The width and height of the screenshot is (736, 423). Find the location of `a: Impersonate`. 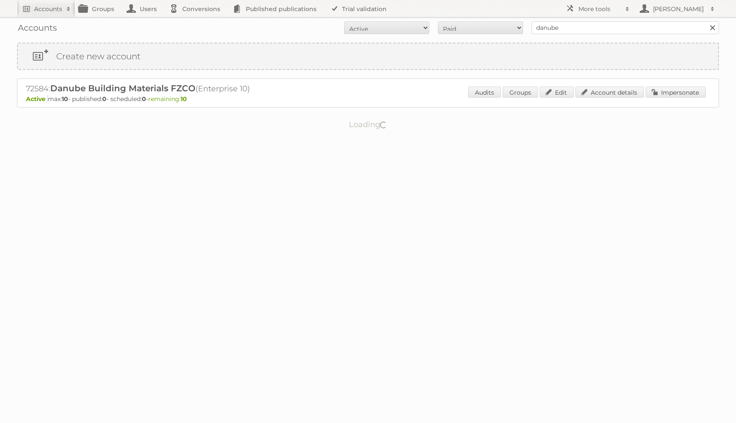

a: Impersonate is located at coordinates (676, 92).